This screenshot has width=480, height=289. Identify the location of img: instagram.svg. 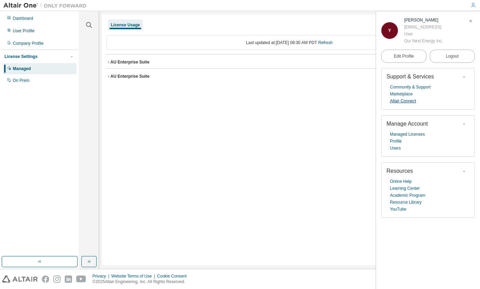
(57, 279).